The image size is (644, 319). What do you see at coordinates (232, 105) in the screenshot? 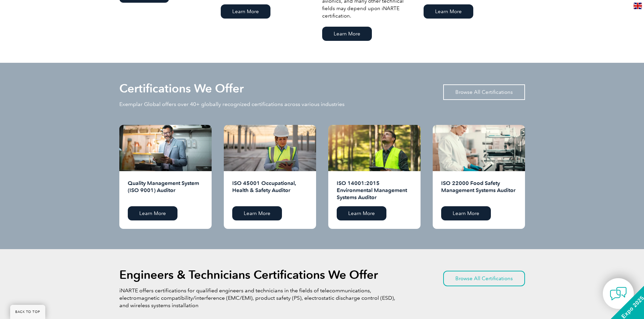
I see `p: Exemplar Global offers over 40+ globally recognized certifications across various industries` at bounding box center [232, 105].